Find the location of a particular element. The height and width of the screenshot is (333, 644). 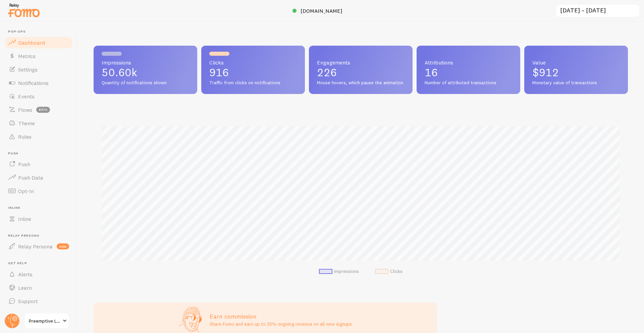

p: 16 is located at coordinates (468, 72).